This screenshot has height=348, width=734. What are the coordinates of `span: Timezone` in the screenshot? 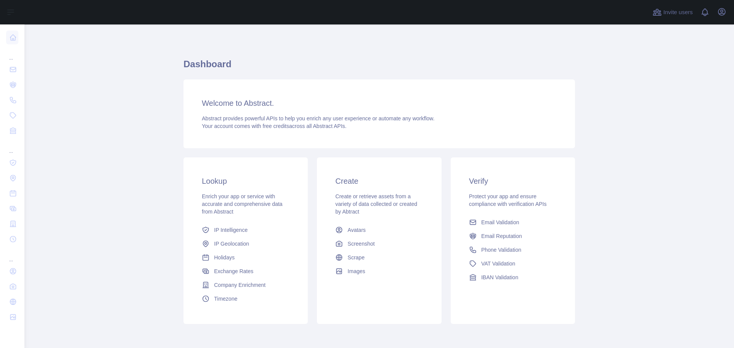 It's located at (225, 299).